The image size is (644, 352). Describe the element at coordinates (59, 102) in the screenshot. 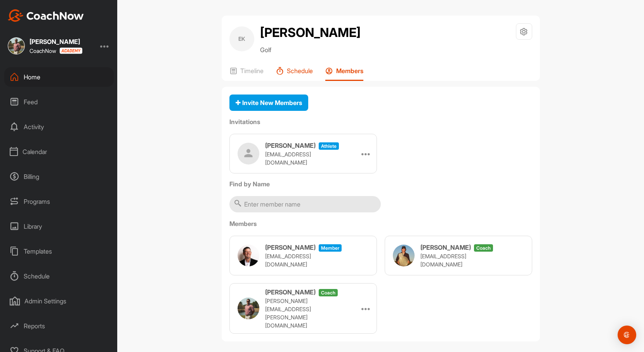

I see `div: Feed` at that location.